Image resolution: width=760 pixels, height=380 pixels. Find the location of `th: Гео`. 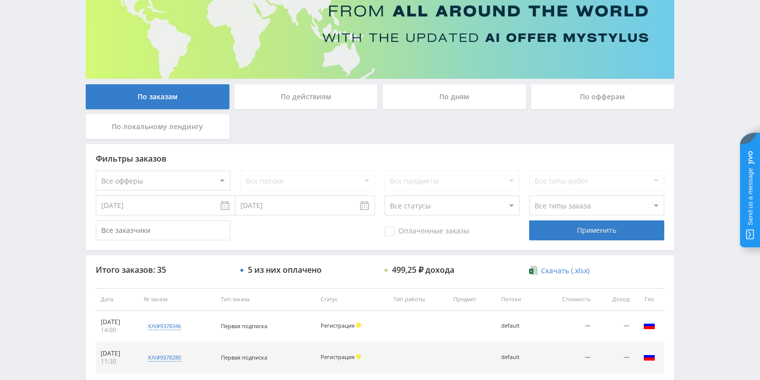

th: Гео is located at coordinates (649, 299).